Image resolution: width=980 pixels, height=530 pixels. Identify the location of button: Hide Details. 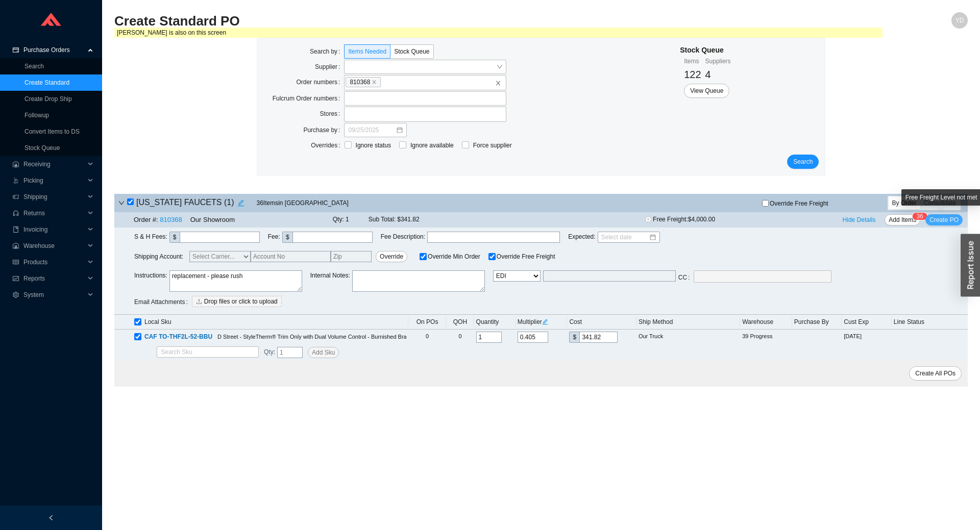
(859, 220).